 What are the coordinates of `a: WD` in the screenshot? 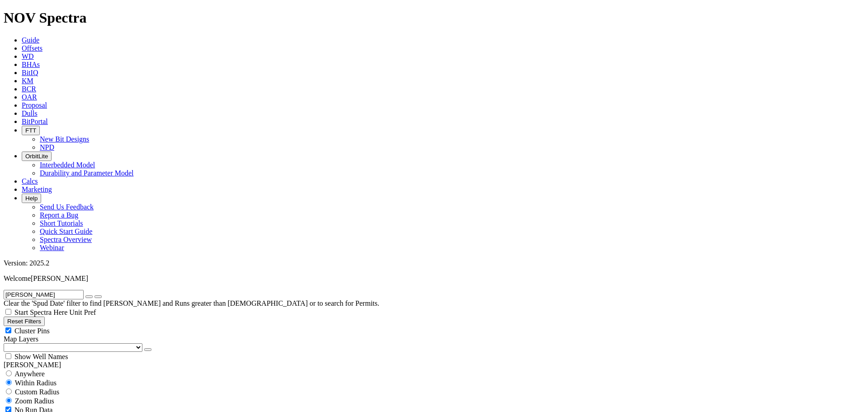 It's located at (28, 56).